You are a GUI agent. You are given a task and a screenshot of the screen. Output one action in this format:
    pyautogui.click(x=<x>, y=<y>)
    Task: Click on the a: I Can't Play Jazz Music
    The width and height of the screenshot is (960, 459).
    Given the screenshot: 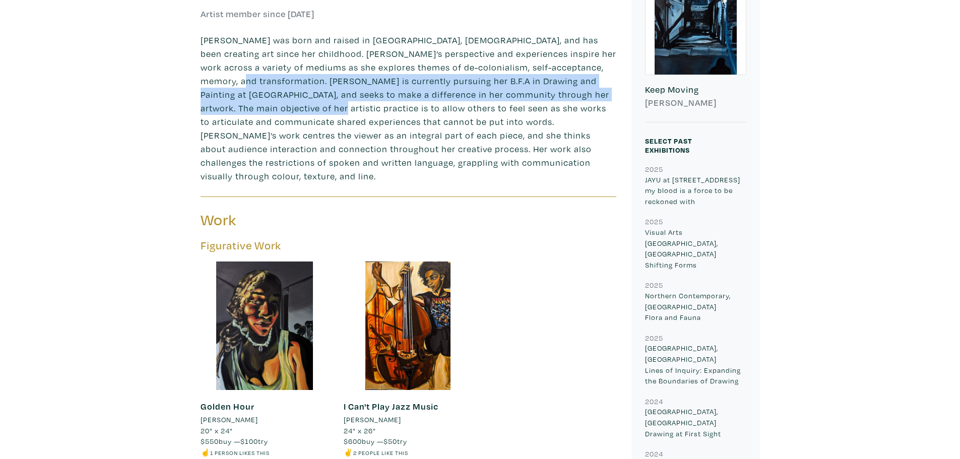 What is the action you would take?
    pyautogui.click(x=391, y=406)
    